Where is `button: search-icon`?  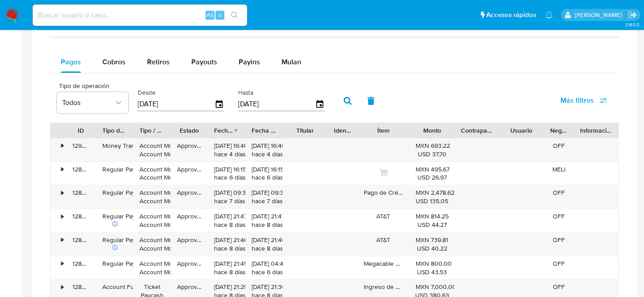 button: search-icon is located at coordinates (234, 15).